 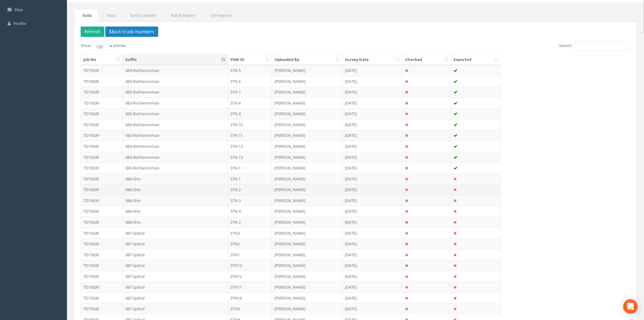 I want to click on td: STN 3, so click(x=250, y=200).